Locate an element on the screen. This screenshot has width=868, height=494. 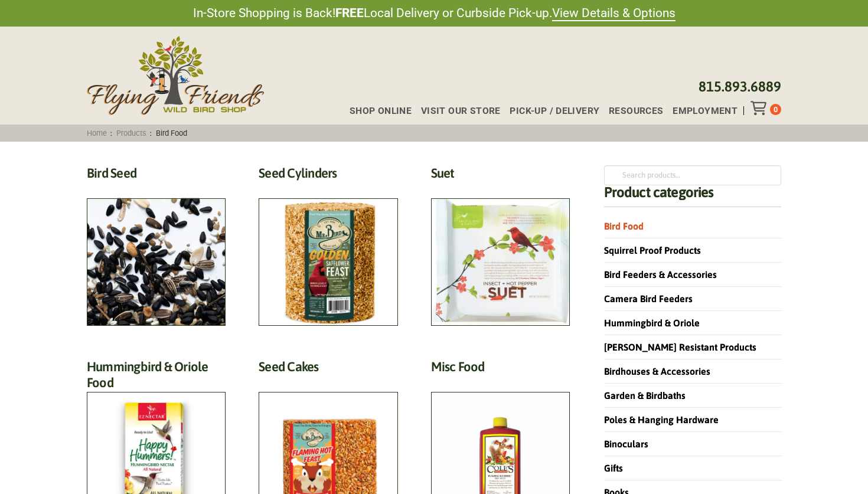
a: View Details & Options is located at coordinates (613, 13).